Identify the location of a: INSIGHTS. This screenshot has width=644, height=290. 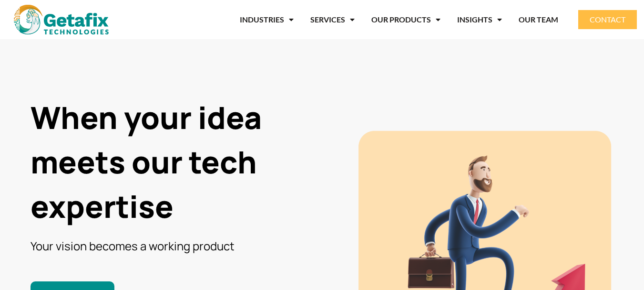
(480, 19).